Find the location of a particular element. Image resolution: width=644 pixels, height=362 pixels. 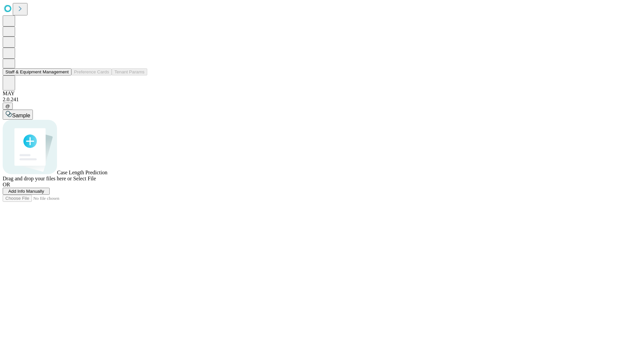

div: MAY is located at coordinates (322, 93).